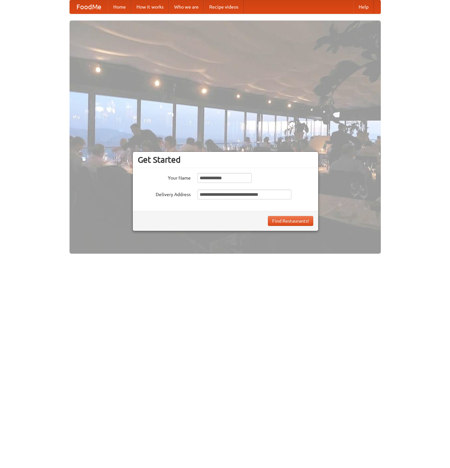 Image resolution: width=450 pixels, height=468 pixels. Describe the element at coordinates (164, 177) in the screenshot. I see `label: Your Name` at that location.